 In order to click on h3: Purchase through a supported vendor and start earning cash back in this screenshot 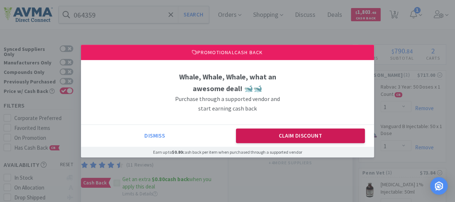, I will do `click(227, 104)`.